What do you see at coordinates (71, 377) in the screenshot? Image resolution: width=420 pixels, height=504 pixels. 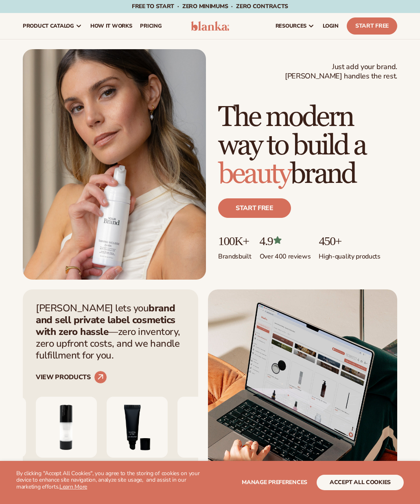 I see `a: VIEW PRODUCTS` at bounding box center [71, 377].